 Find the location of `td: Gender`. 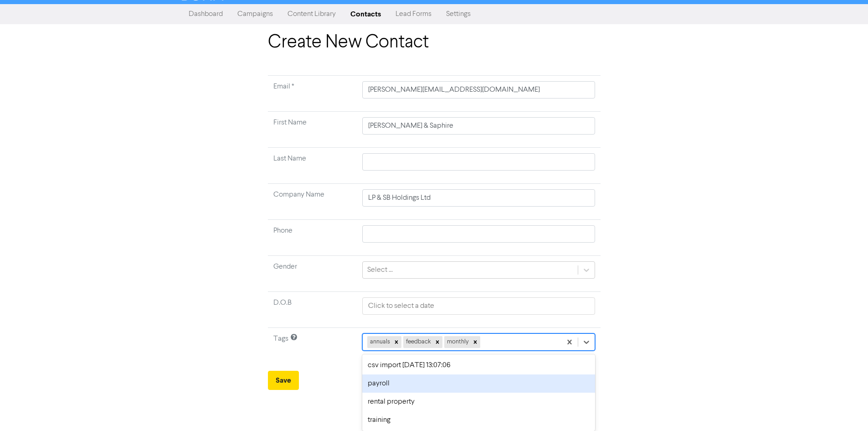

td: Gender is located at coordinates (312, 273).